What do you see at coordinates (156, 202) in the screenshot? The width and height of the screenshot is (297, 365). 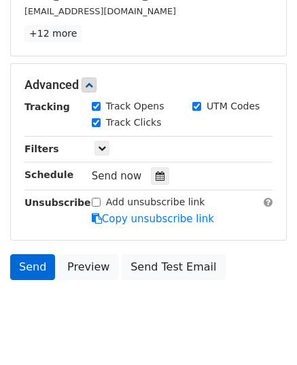 I see `label: Add unsubscribe link` at bounding box center [156, 202].